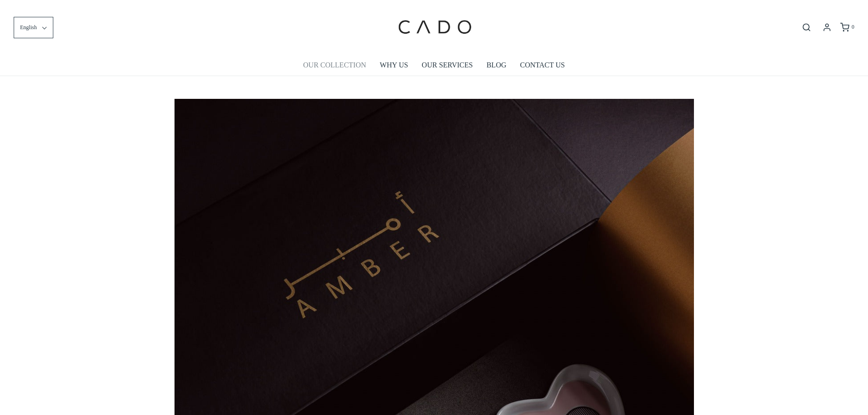 Image resolution: width=868 pixels, height=415 pixels. I want to click on span: English, so click(28, 27).